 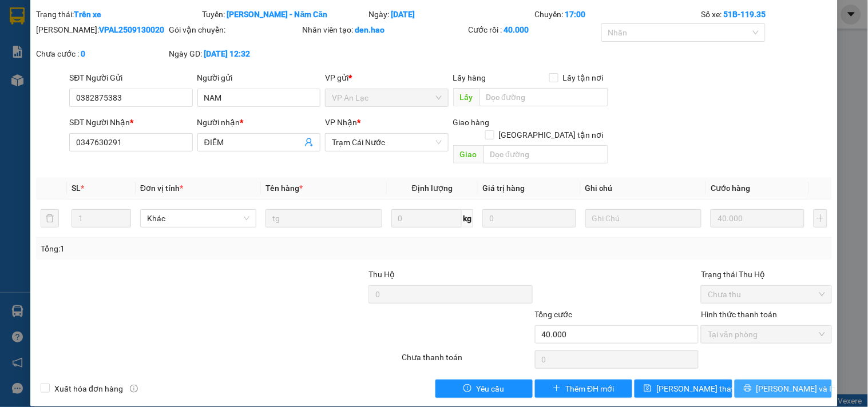 I want to click on span: Chưa thu, so click(x=766, y=295).